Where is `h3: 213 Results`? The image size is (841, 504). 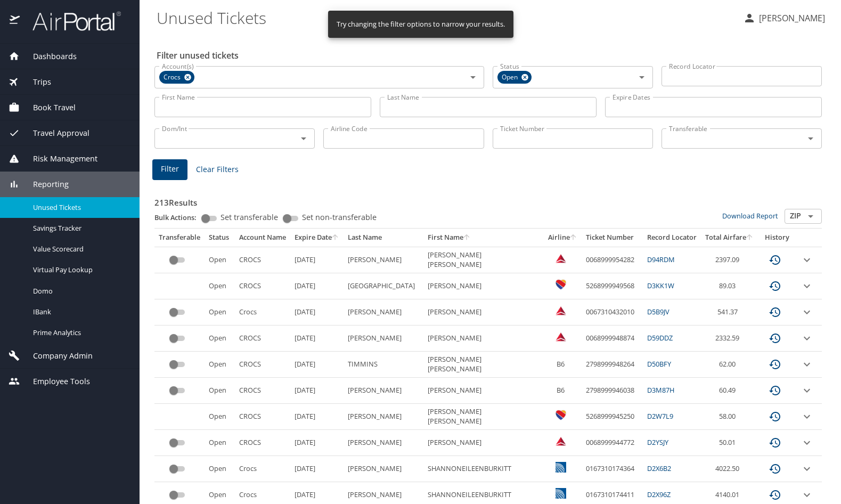 h3: 213 Results is located at coordinates (488, 199).